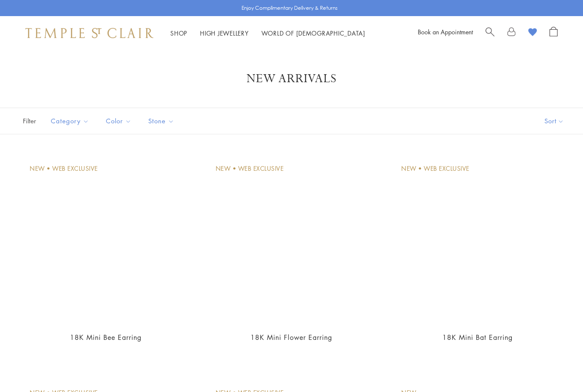 The width and height of the screenshot is (583, 392). Describe the element at coordinates (292, 79) in the screenshot. I see `h1: New Arrivals` at that location.